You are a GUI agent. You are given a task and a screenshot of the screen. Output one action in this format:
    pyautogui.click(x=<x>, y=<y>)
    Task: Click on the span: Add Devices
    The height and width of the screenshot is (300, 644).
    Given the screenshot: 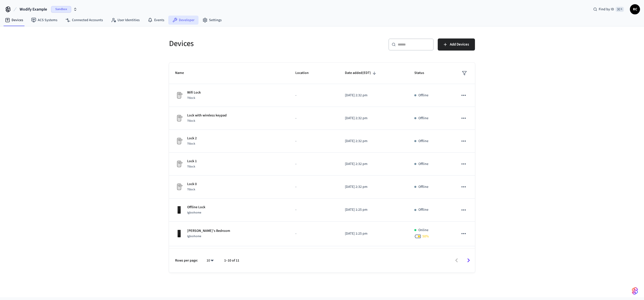 What is the action you would take?
    pyautogui.click(x=459, y=44)
    